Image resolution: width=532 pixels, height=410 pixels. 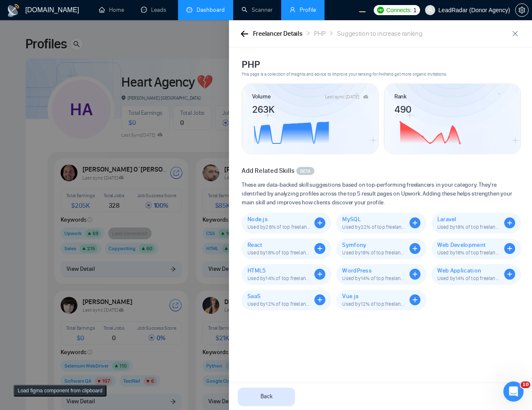 What do you see at coordinates (279, 219) in the screenshot?
I see `span: Node.js` at bounding box center [279, 219].